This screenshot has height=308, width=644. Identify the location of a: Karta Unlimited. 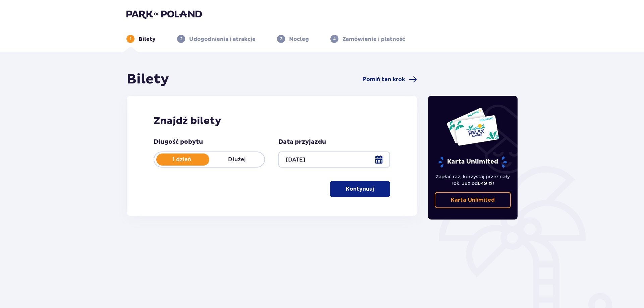
(472, 200).